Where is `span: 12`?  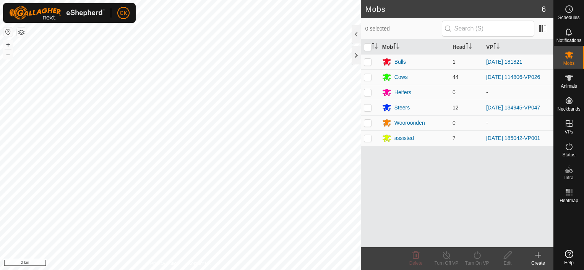
span: 12 is located at coordinates (455, 108).